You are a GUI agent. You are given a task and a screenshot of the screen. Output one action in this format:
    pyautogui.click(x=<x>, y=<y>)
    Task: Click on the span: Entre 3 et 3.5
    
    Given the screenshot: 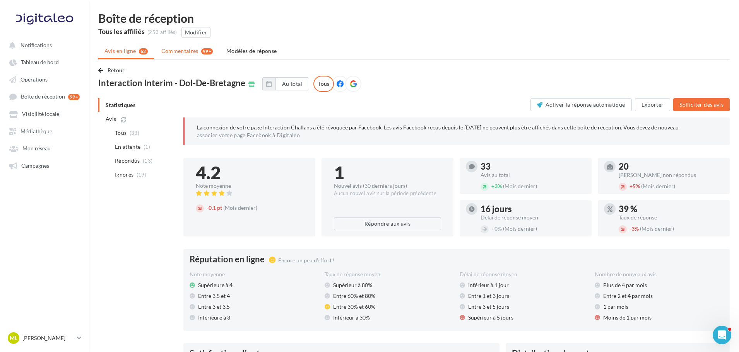 What is the action you would take?
    pyautogui.click(x=214, y=307)
    